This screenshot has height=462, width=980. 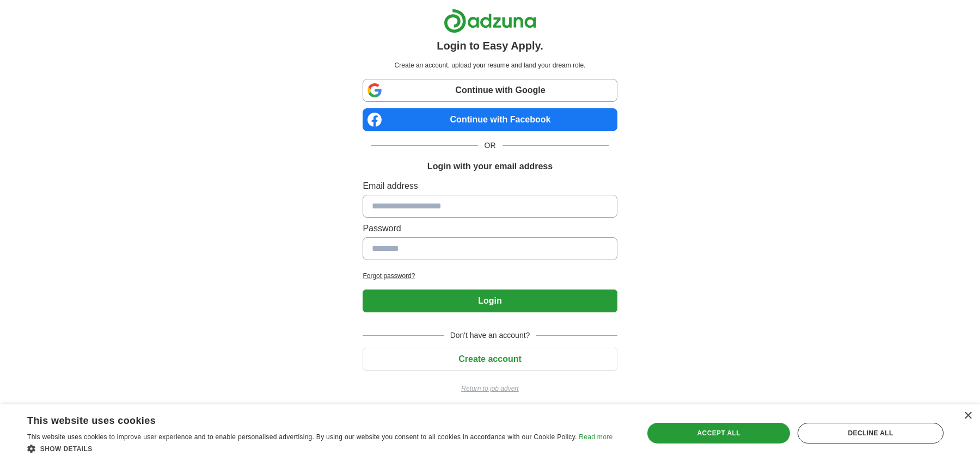 What do you see at coordinates (490, 166) in the screenshot?
I see `h1: Login with your email address` at bounding box center [490, 166].